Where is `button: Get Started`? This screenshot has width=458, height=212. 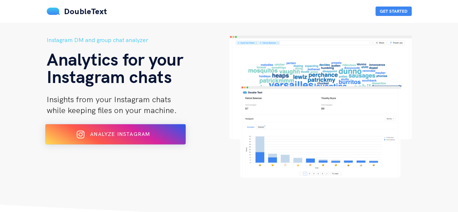
button: Get Started is located at coordinates (394, 11).